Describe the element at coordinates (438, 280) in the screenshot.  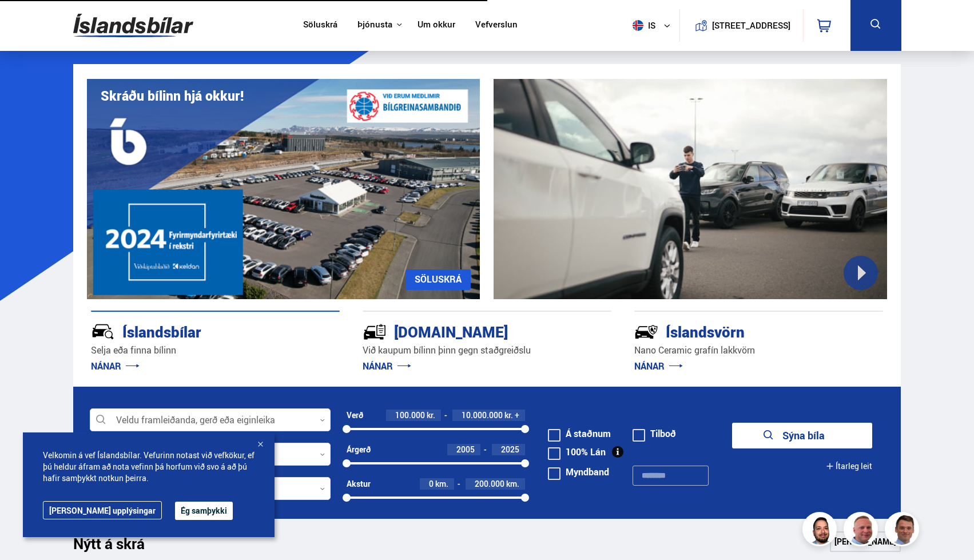
I see `a: SÖLUSKRÁ` at that location.